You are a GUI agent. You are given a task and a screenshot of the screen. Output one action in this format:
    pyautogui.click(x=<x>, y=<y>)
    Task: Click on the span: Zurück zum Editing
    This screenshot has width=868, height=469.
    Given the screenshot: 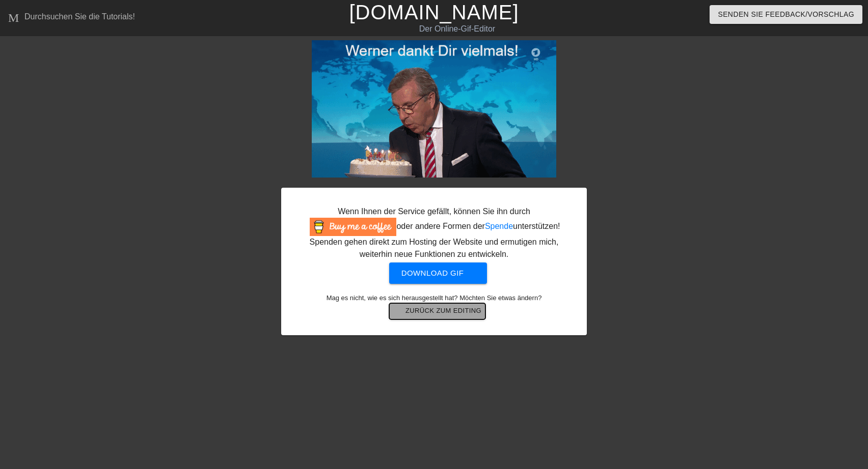 What is the action you would take?
    pyautogui.click(x=437, y=311)
    